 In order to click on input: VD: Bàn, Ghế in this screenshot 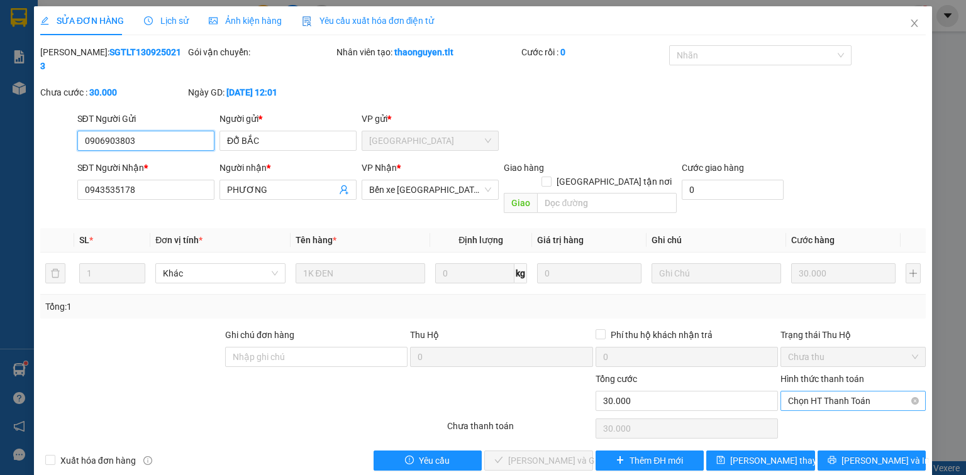, I will do `click(360, 274)`.